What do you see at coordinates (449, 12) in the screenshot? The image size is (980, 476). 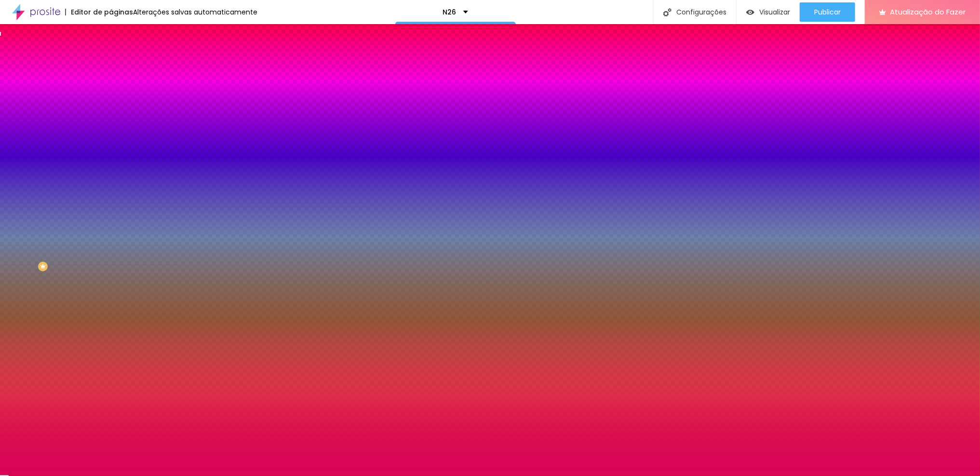 I see `font: N26` at bounding box center [449, 12].